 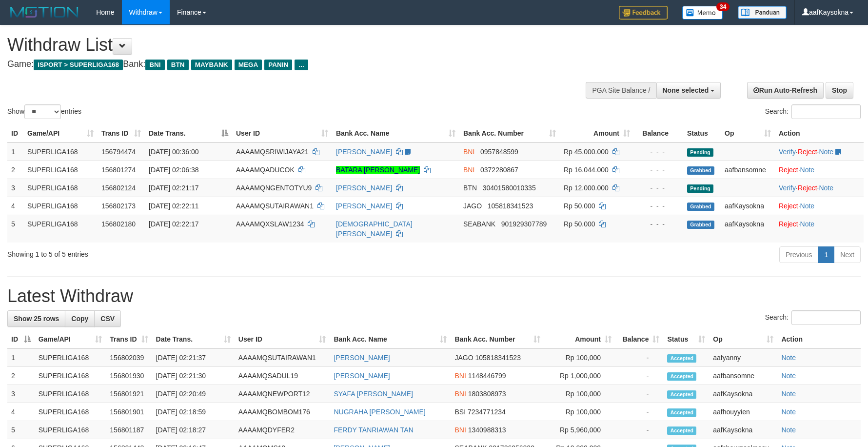 What do you see at coordinates (579, 206) in the screenshot?
I see `span: Rp 50.000` at bounding box center [579, 206].